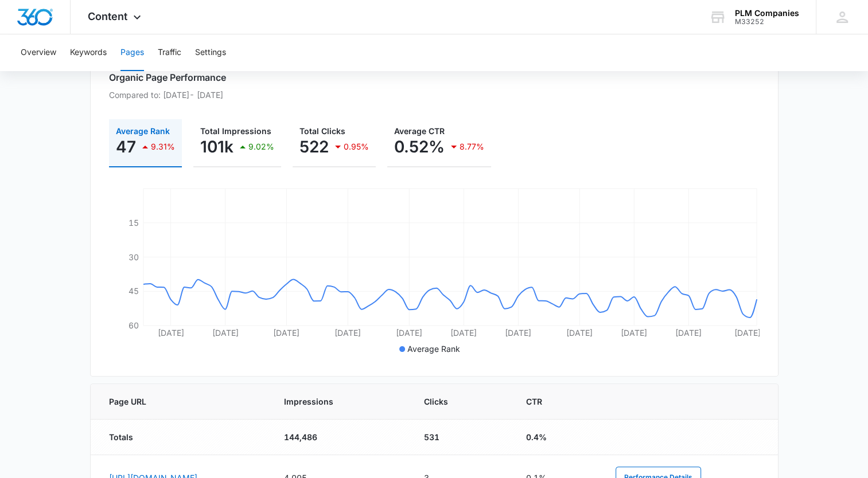 Image resolution: width=868 pixels, height=478 pixels. What do you see at coordinates (169, 53) in the screenshot?
I see `button: Traffic` at bounding box center [169, 53].